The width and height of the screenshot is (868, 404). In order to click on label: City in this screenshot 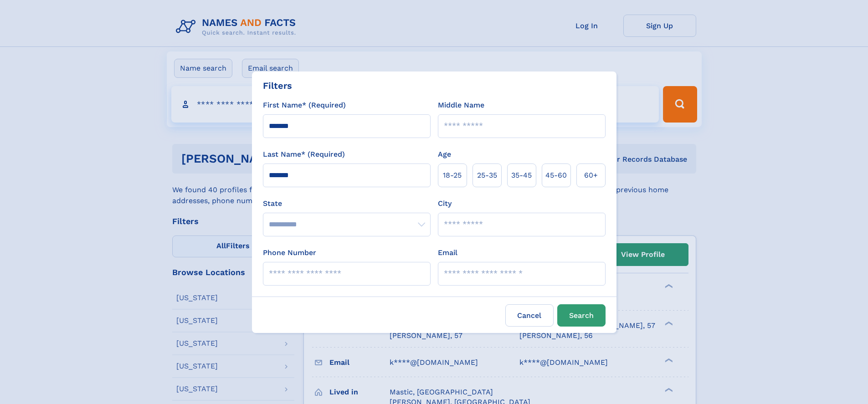, I will do `click(445, 203)`.